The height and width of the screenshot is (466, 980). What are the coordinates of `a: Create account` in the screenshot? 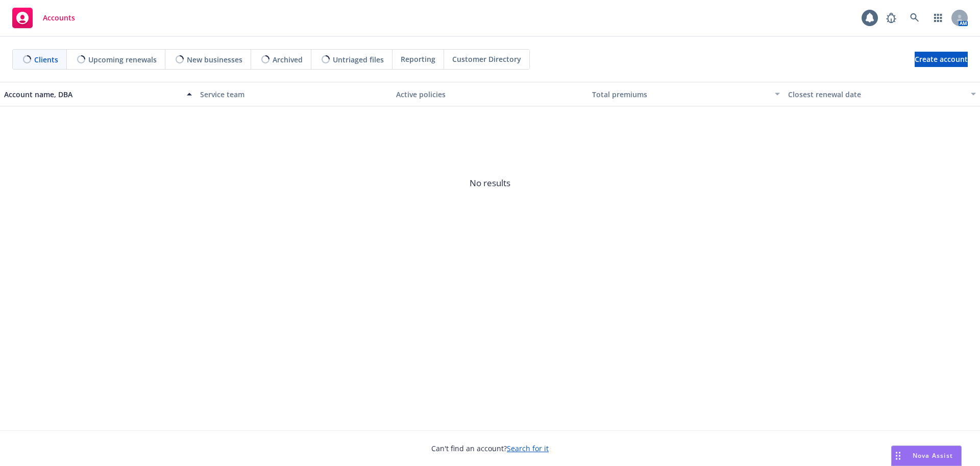 It's located at (942, 59).